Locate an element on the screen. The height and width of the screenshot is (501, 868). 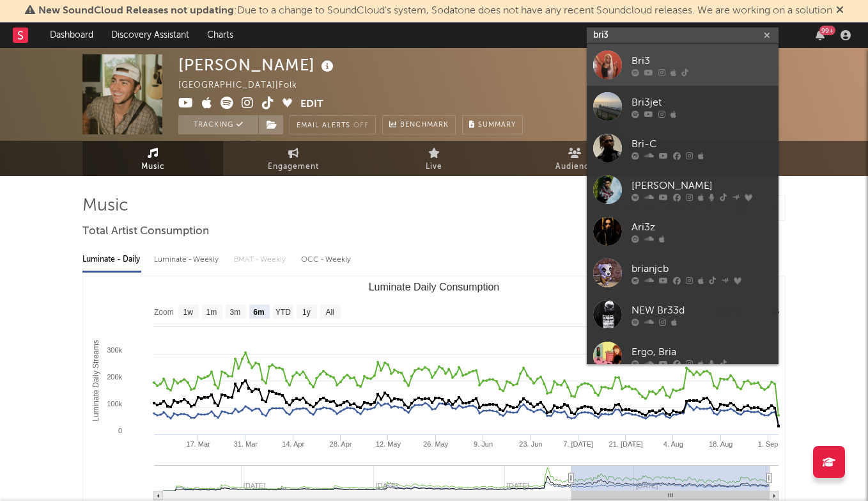
input: Search for artists is located at coordinates (683, 35).